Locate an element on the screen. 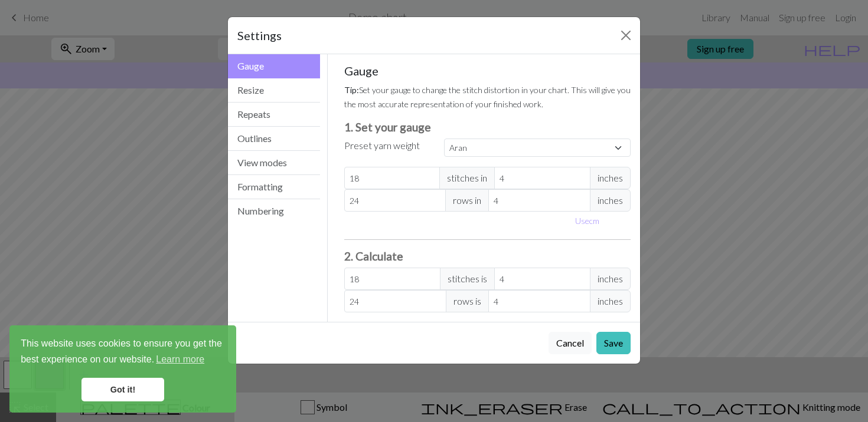 The height and width of the screenshot is (422, 868). h5: Gauge is located at coordinates (488, 71).